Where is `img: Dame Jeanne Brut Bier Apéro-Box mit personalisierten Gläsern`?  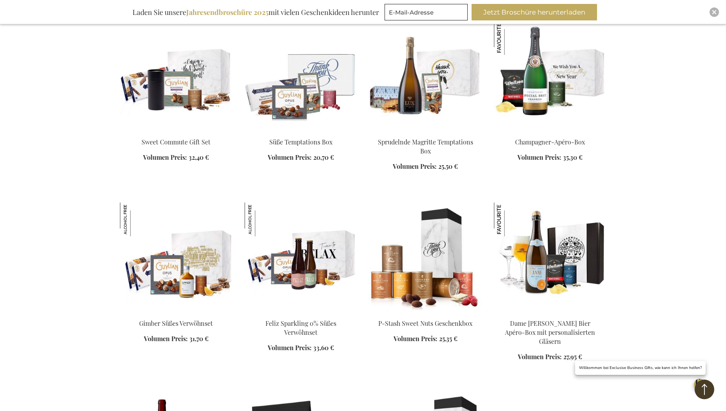
img: Dame Jeanne Brut Bier Apéro-Box mit personalisierten Gläsern is located at coordinates (511, 219).